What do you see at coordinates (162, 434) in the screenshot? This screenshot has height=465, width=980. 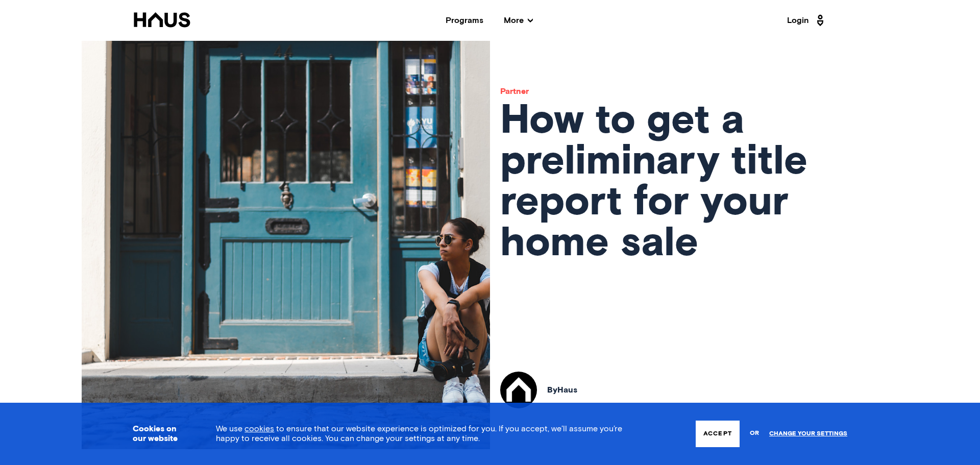 I see `h3: Cookies on our website` at bounding box center [162, 434].